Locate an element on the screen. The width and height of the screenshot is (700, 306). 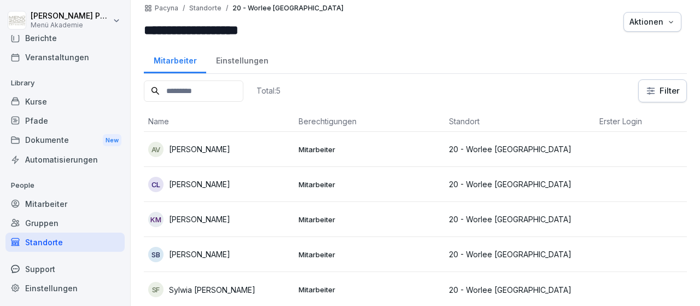
div: Standorte is located at coordinates (65, 242).